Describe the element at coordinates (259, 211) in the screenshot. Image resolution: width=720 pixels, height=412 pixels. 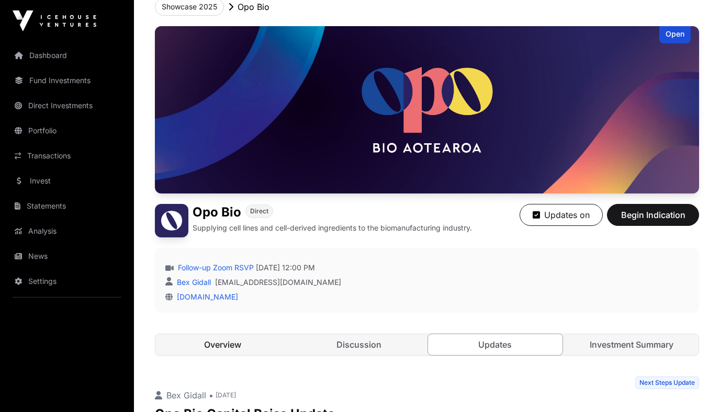
I see `span: Direct` at that location.